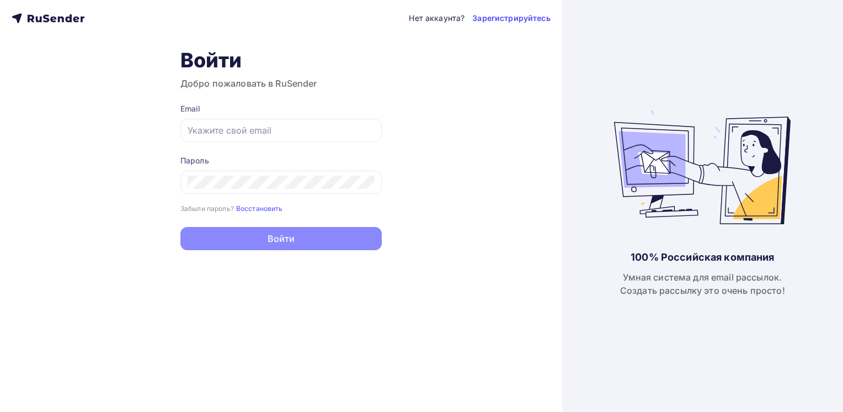 The width and height of the screenshot is (843, 412). Describe the element at coordinates (259, 208) in the screenshot. I see `a: Восстановить` at that location.